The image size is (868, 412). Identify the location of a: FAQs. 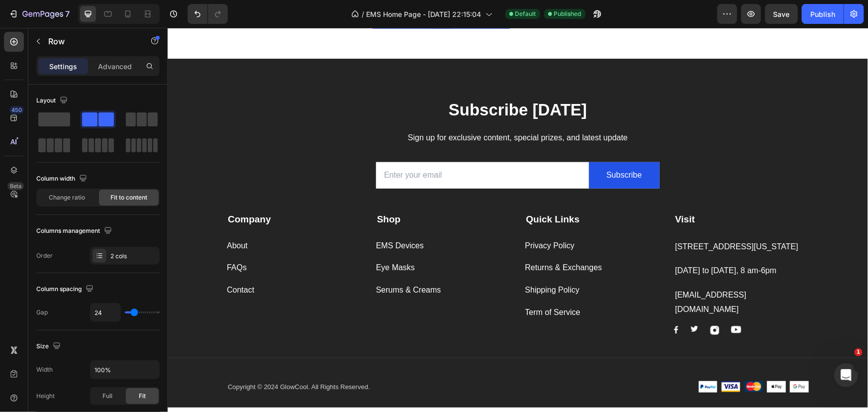
(69, 240).